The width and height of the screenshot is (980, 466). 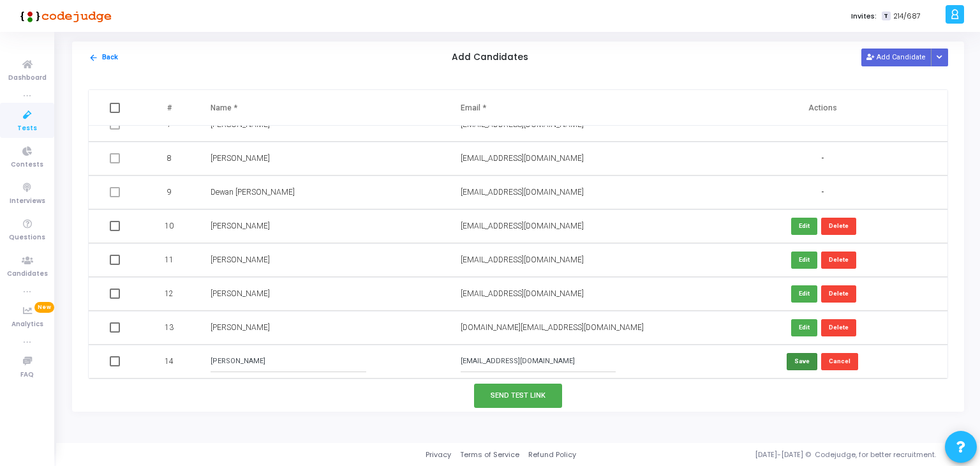 What do you see at coordinates (64, 16) in the screenshot?
I see `img: logo` at bounding box center [64, 16].